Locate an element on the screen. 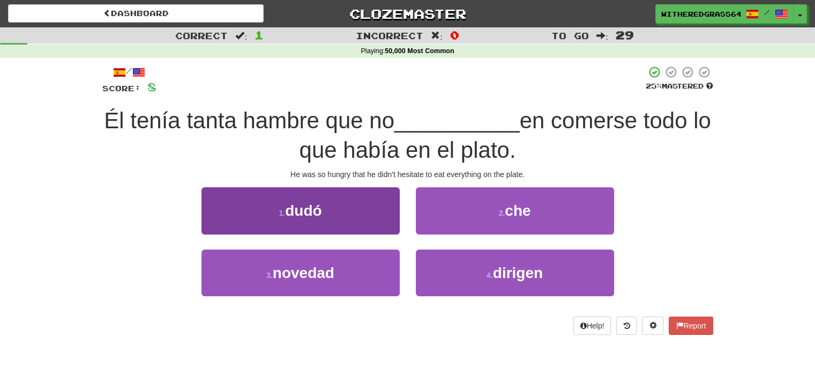  div: Mastered is located at coordinates (680, 86).